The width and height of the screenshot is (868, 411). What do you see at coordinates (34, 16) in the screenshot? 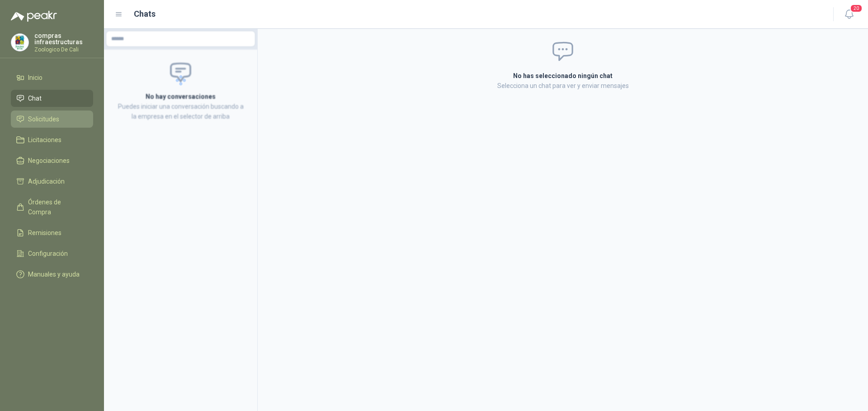
I see `img: Logo peakr` at bounding box center [34, 16].